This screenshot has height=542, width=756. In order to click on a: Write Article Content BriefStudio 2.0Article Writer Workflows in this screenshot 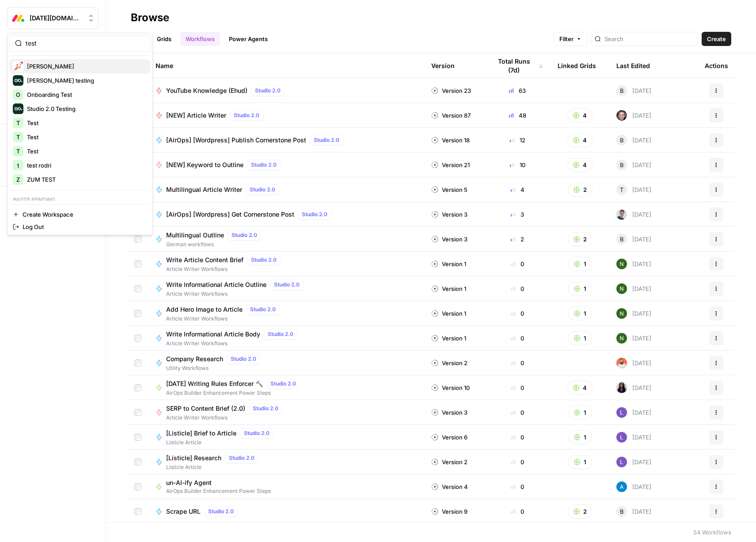, I will do `click(286, 264)`.